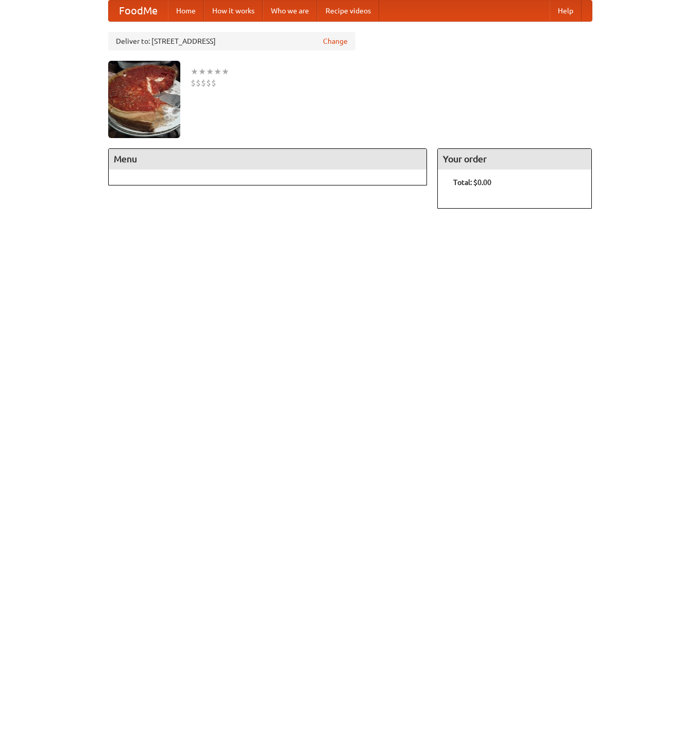 This screenshot has height=729, width=700. What do you see at coordinates (268, 159) in the screenshot?
I see `h4: Menu` at bounding box center [268, 159].